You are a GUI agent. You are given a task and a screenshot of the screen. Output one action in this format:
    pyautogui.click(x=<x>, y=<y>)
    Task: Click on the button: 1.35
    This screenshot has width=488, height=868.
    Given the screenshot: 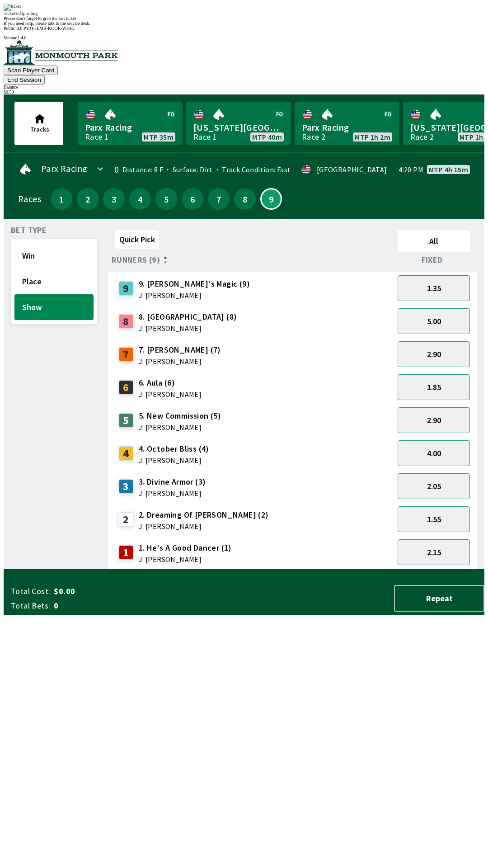 What is the action you would take?
    pyautogui.click(x=434, y=288)
    